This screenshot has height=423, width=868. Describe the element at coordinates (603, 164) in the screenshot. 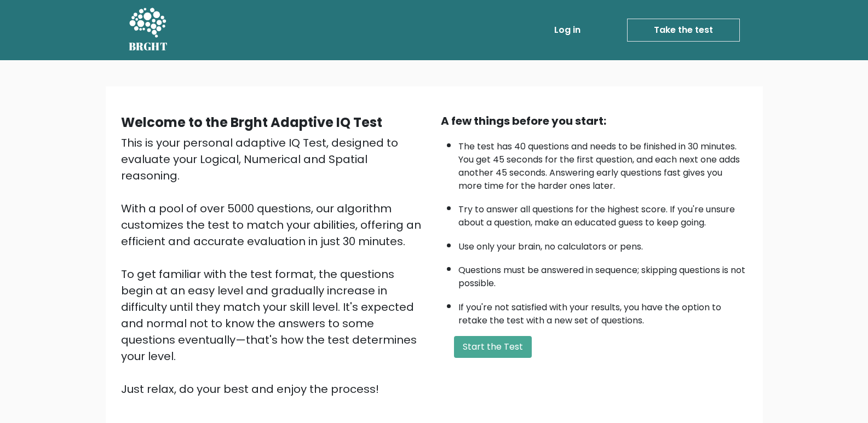

I see `li: The test has 40 questions and needs to be finished in 30 minutes. You get 45 seconds for the firs...` at that location.